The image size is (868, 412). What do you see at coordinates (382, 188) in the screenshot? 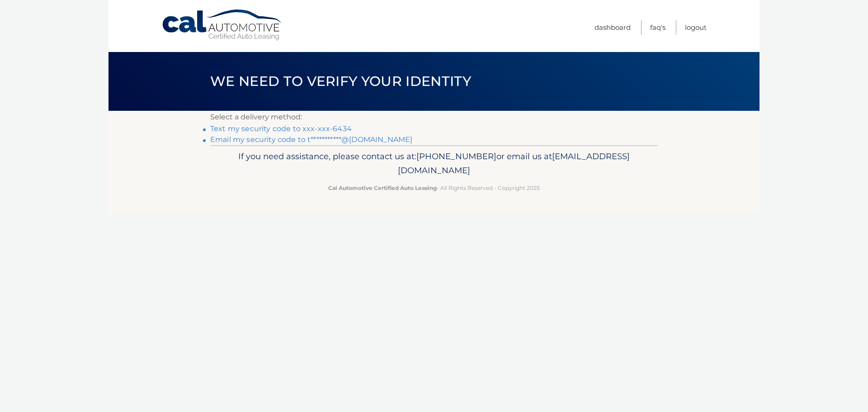
I see `strong: Cal Automotive Certified Auto Leasing` at bounding box center [382, 188].